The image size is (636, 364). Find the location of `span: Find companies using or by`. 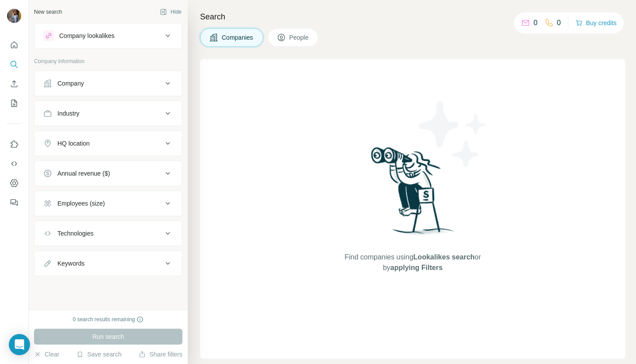

span: Find companies using or by is located at coordinates (412, 263).